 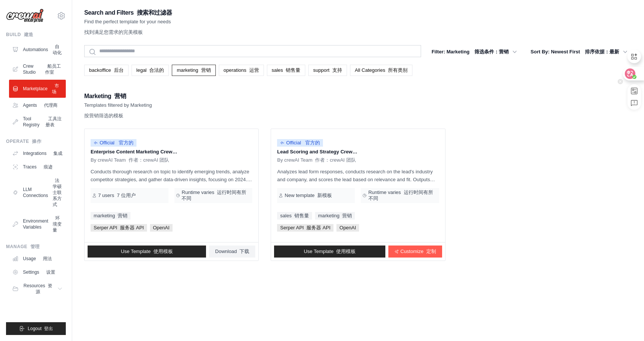 I want to click on a: LLM Connections 法学硕士联系方式, so click(x=37, y=193).